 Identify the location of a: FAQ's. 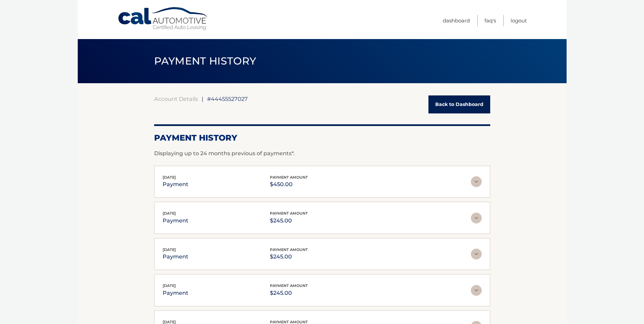
(491, 20).